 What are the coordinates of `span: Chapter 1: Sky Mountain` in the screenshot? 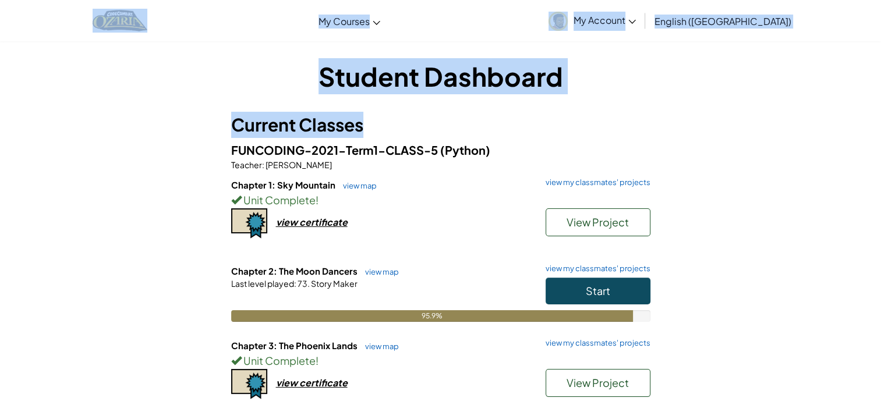 It's located at (284, 185).